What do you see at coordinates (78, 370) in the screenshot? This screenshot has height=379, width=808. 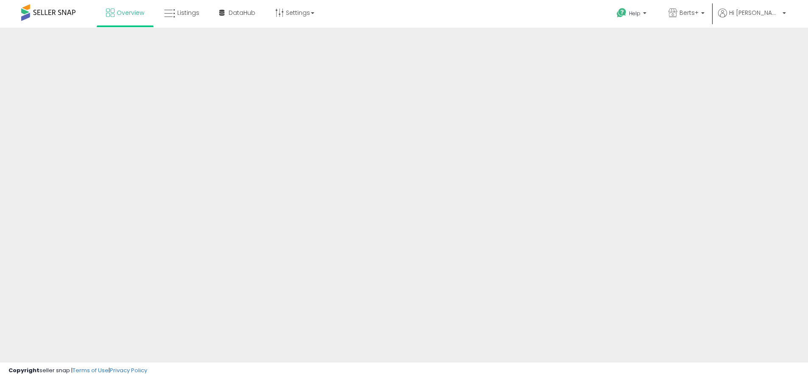 I see `div: seller snap | |` at bounding box center [78, 370].